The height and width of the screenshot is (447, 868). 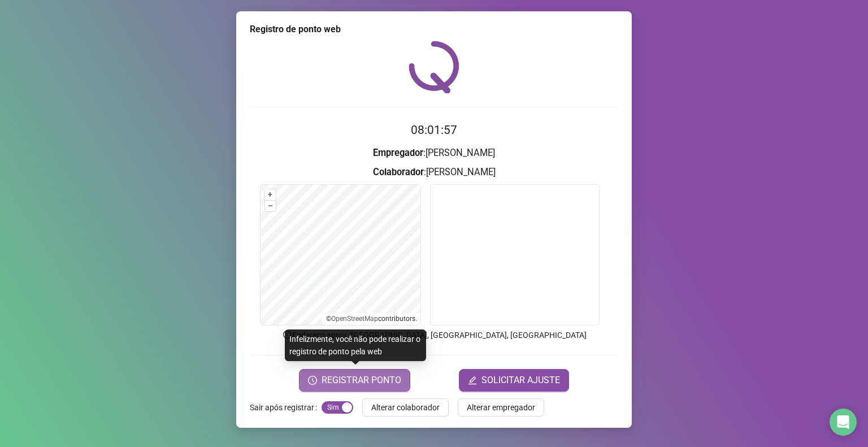 I want to click on span: Alterar colaborador, so click(x=405, y=407).